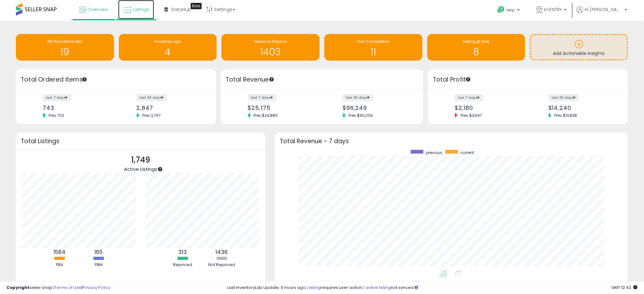 The height and width of the screenshot is (294, 644). I want to click on div: seller snap | |, so click(58, 288).